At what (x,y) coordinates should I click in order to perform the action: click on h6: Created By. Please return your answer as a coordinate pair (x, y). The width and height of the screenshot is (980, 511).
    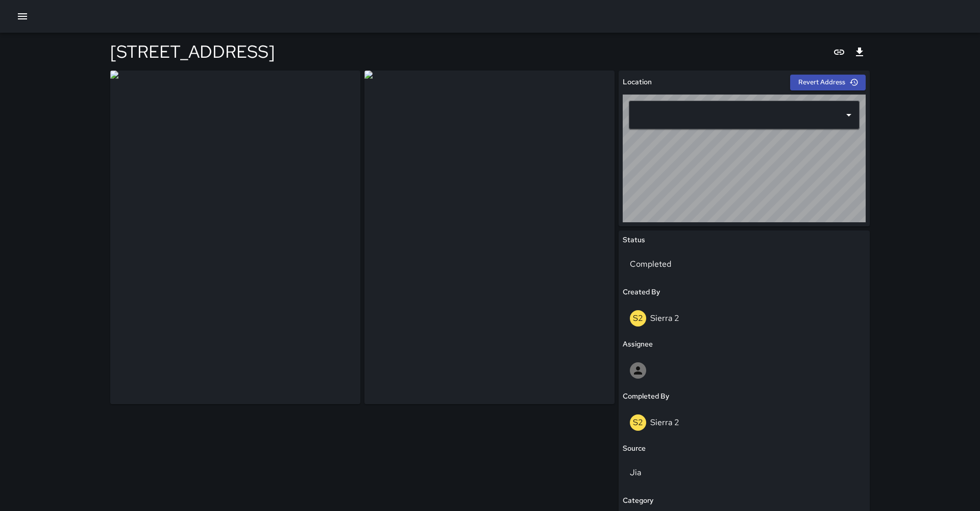
    Looking at the image, I should click on (641, 292).